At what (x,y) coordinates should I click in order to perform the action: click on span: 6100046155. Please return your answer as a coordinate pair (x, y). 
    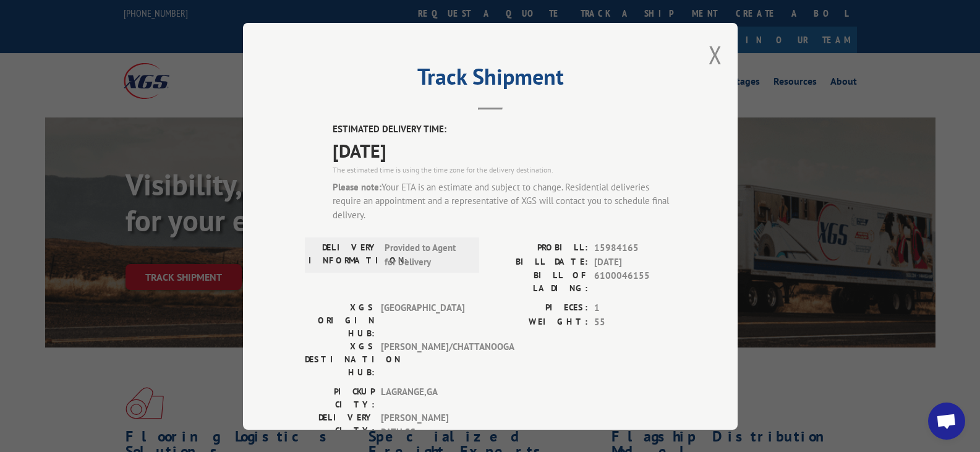
    Looking at the image, I should click on (635, 282).